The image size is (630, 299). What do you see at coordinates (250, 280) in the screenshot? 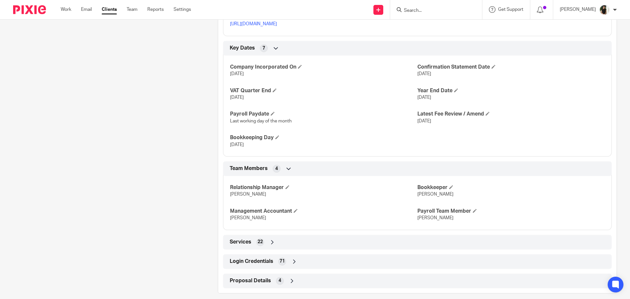
I see `span: Proposal Details` at bounding box center [250, 280].